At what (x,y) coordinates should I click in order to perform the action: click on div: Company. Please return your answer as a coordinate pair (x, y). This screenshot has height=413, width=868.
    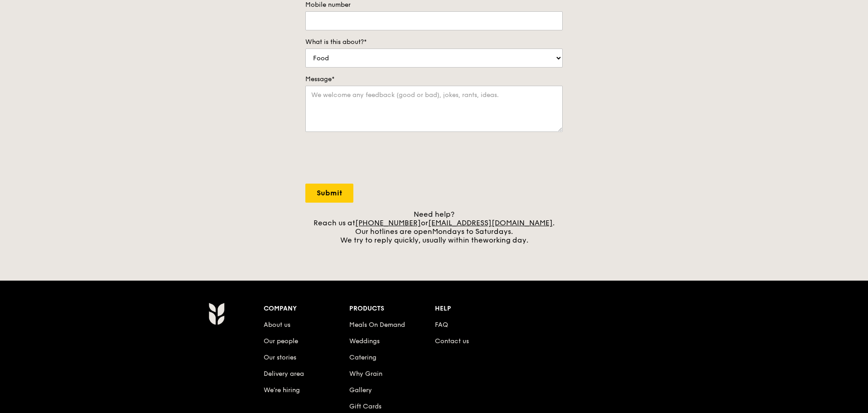
    Looking at the image, I should click on (306, 309).